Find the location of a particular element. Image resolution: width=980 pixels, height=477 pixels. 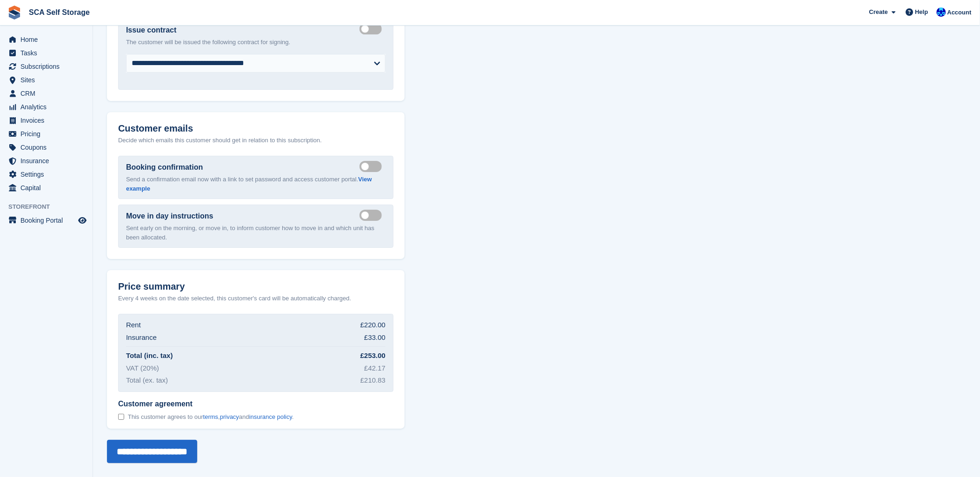

p: Send a confirmation email now with a link to set password and access customer portal. is located at coordinates (256, 184).